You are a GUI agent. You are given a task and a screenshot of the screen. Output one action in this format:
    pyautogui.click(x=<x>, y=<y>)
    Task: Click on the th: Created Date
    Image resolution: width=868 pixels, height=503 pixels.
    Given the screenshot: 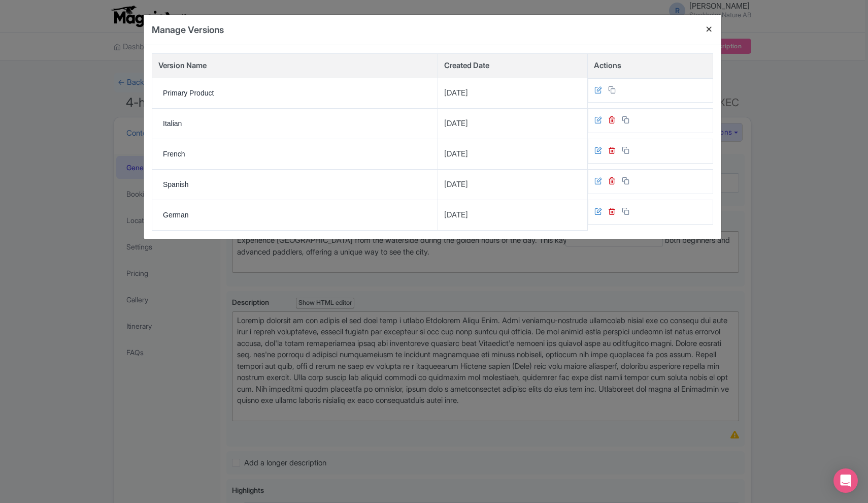 What is the action you would take?
    pyautogui.click(x=513, y=66)
    